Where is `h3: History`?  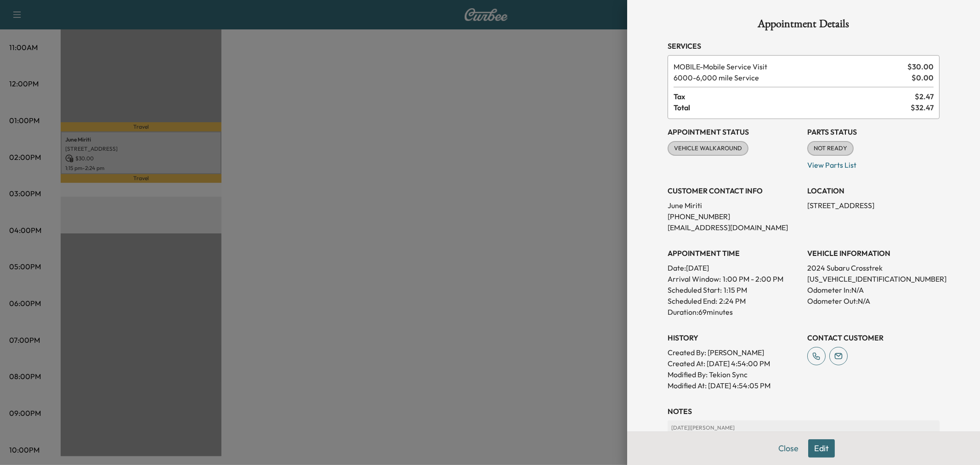 h3: History is located at coordinates (734, 338).